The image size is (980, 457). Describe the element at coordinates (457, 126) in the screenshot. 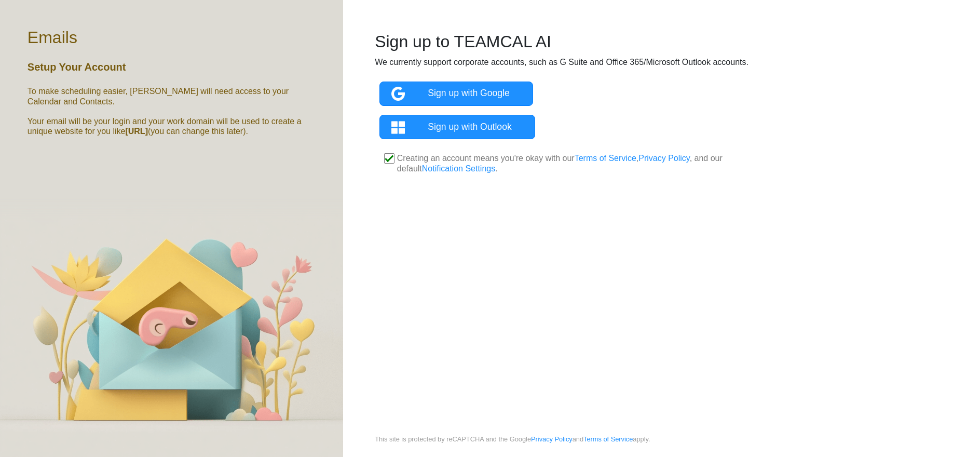

I see `a: Sign up with Outlook` at that location.